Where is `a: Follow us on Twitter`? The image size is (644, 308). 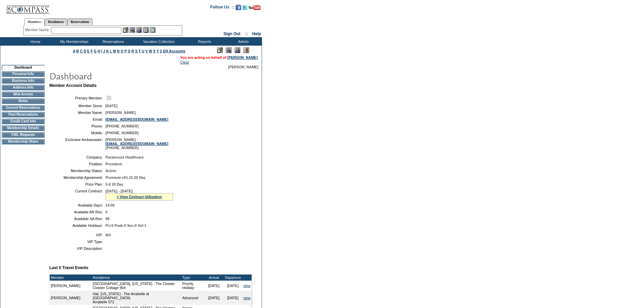
a: Follow us on Twitter is located at coordinates (245, 9).